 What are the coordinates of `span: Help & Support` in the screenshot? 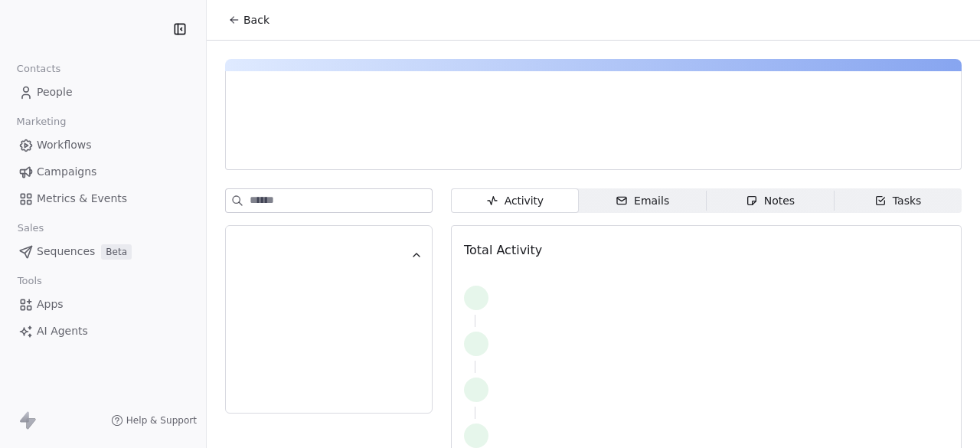 It's located at (162, 421).